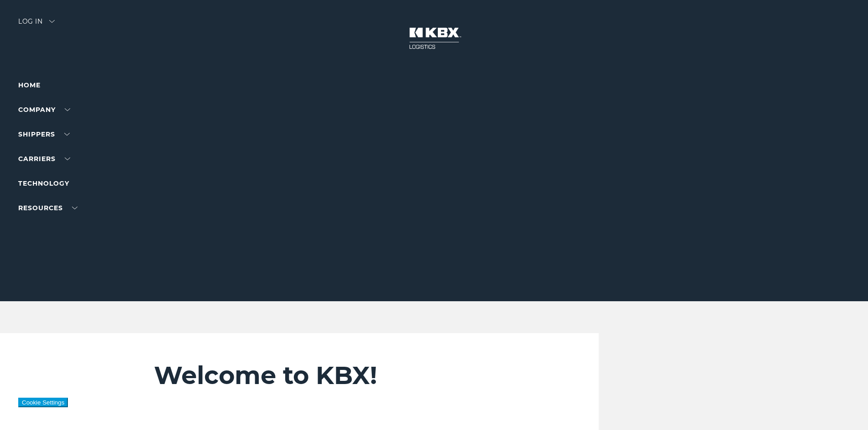  What do you see at coordinates (43, 403) in the screenshot?
I see `button: Cookie Settings` at bounding box center [43, 403].